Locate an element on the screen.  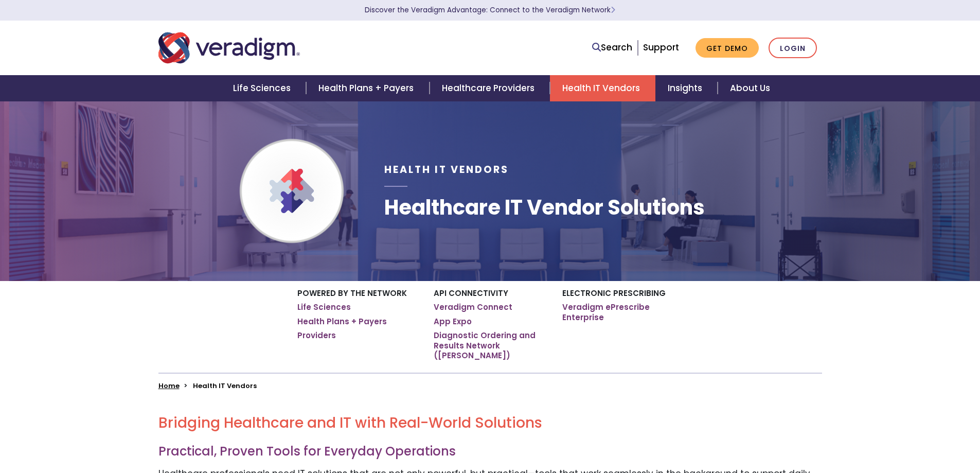
span: Health IT Vendors is located at coordinates (446, 169).